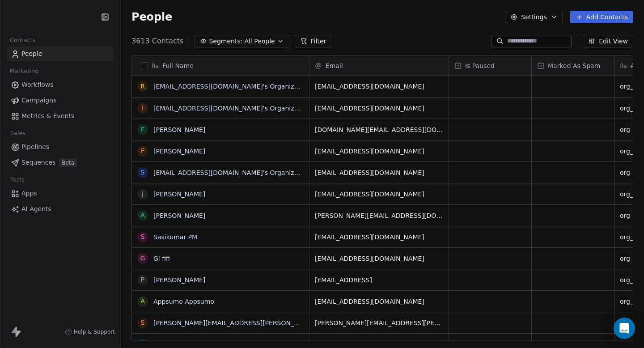  What do you see at coordinates (184, 302) in the screenshot?
I see `a: Appsumo Appsumo` at bounding box center [184, 302].